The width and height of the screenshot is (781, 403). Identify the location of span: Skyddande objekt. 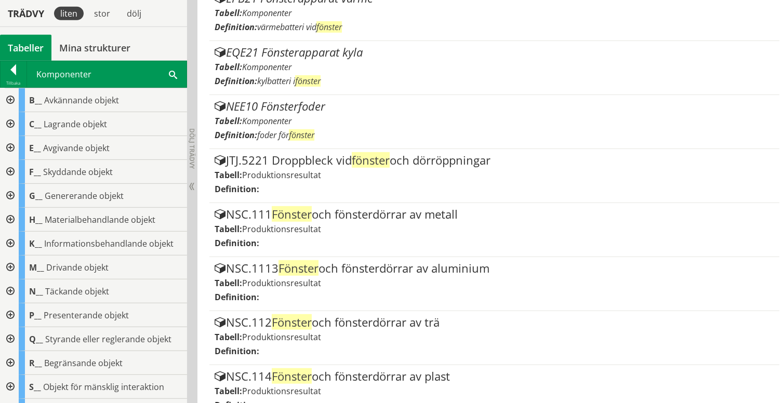
(78, 172).